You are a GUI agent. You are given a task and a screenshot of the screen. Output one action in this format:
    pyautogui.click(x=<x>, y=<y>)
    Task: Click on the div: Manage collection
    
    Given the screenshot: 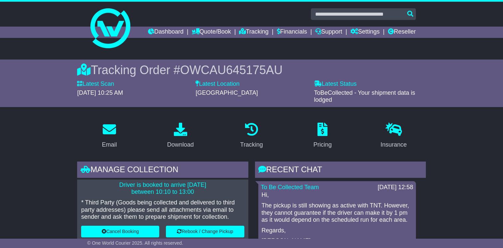 What is the action you would take?
    pyautogui.click(x=162, y=170)
    